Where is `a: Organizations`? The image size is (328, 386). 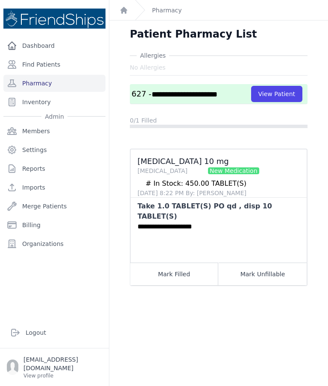
a: Organizations is located at coordinates (54, 244).